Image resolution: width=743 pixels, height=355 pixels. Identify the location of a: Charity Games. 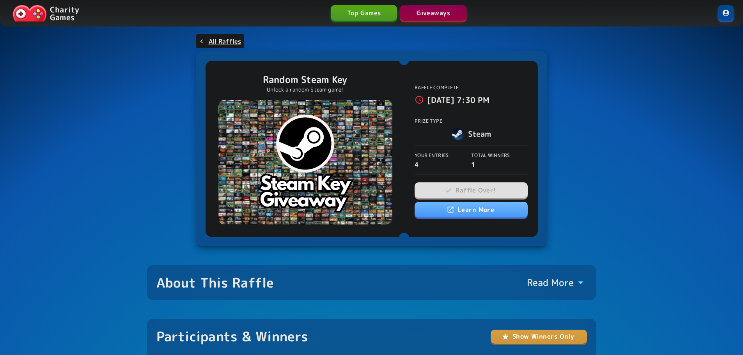
(46, 13).